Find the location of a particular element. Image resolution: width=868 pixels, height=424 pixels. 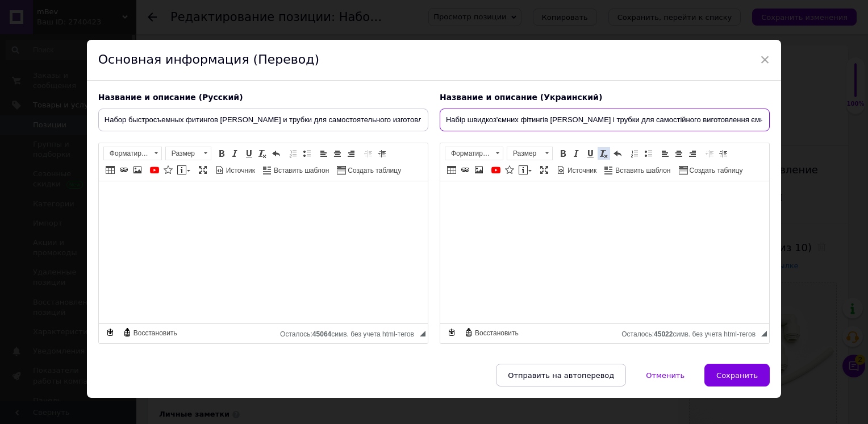

button: Отправить на автоперевод is located at coordinates (561, 374).